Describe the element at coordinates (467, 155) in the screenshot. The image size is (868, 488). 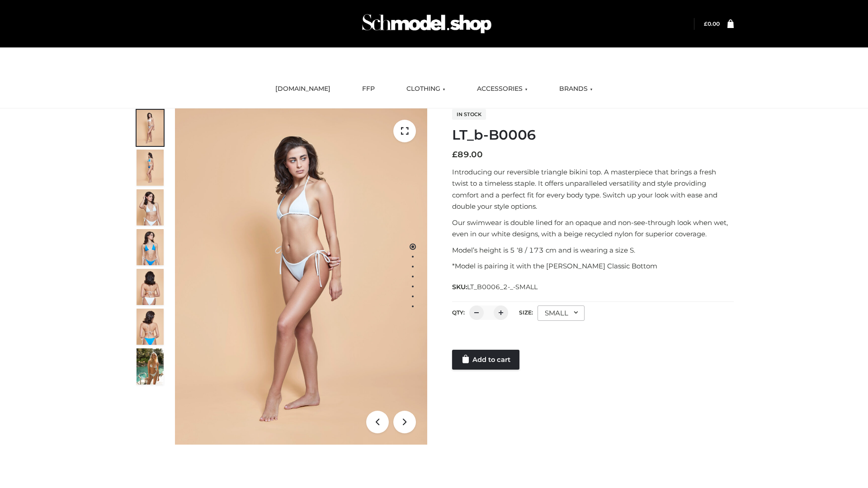
I see `bdi: 89.00` at that location.